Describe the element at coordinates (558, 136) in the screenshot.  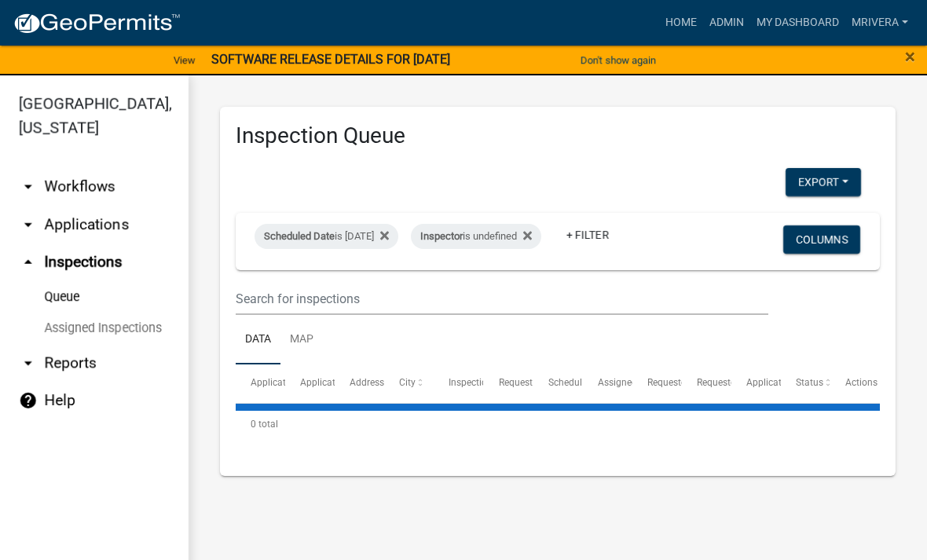
I see `h3: Inspection Queue` at that location.